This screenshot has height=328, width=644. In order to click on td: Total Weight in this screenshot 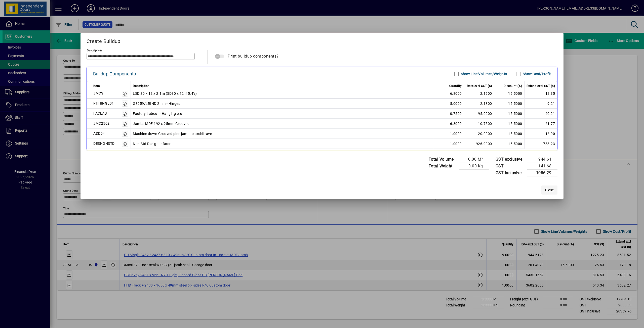, I will do `click(443, 166)`.